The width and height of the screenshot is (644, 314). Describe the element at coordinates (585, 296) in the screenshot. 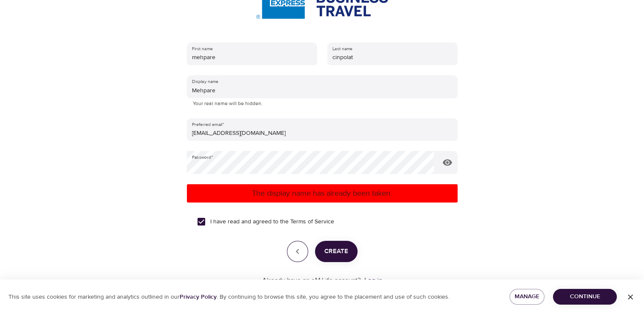

I see `button: Continue` at that location.